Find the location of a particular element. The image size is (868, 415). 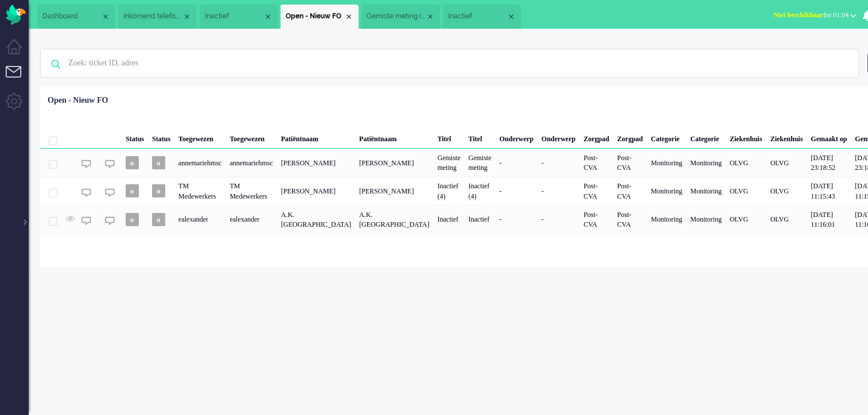

span: Gemiste meting (7) is located at coordinates (396, 16).